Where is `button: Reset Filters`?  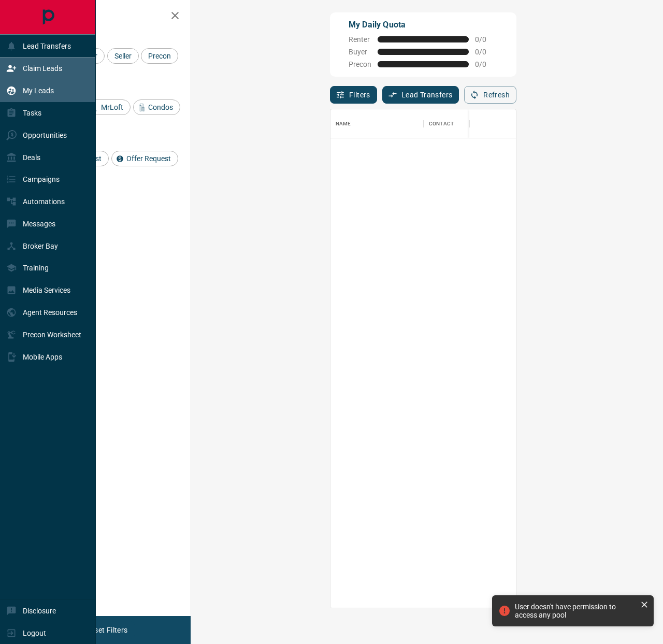
button: Reset Filters is located at coordinates (106, 630).